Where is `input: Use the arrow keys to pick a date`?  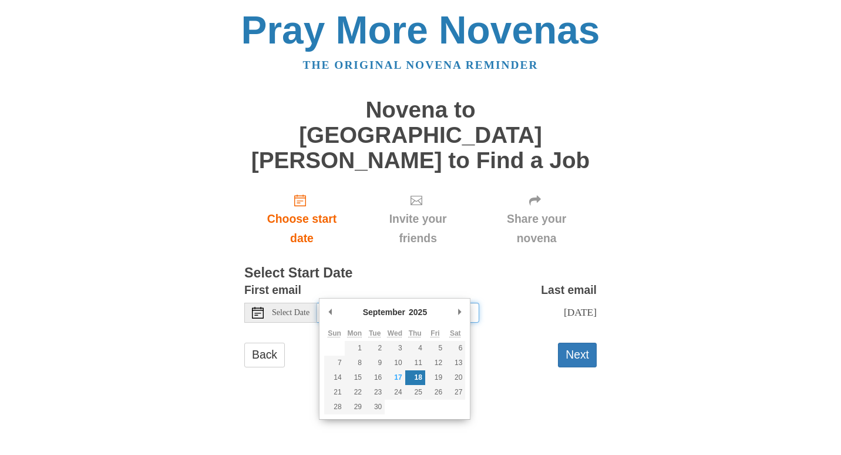
input: Use the arrow keys to pick a date is located at coordinates (398, 313).